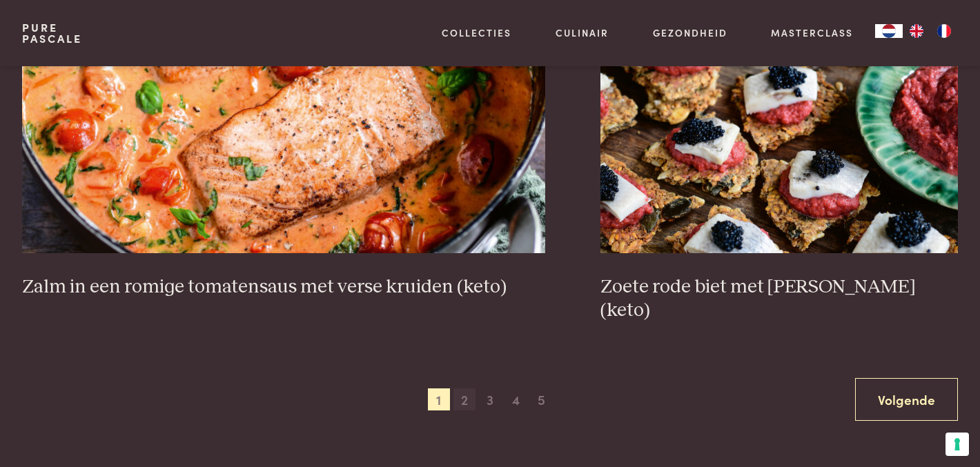 Image resolution: width=980 pixels, height=467 pixels. I want to click on a: Volgende, so click(906, 399).